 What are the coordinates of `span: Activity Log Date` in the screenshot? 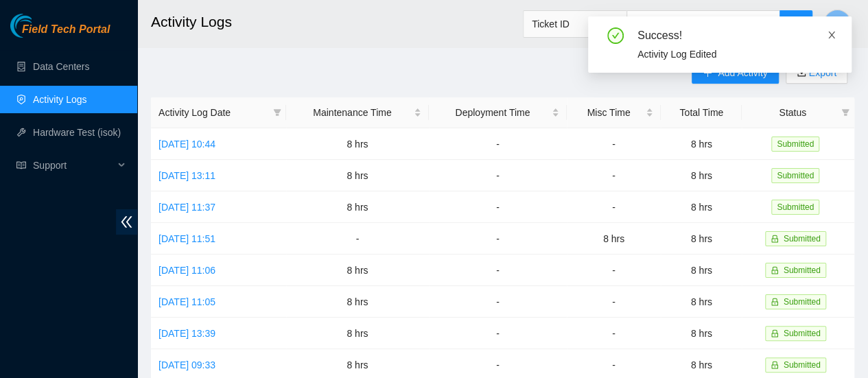 It's located at (213, 113).